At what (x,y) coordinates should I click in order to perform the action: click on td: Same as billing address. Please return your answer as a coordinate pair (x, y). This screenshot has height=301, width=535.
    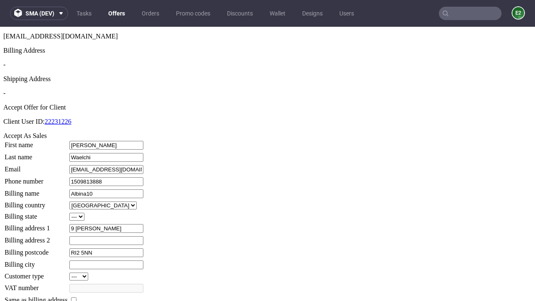
    Looking at the image, I should click on (36, 273).